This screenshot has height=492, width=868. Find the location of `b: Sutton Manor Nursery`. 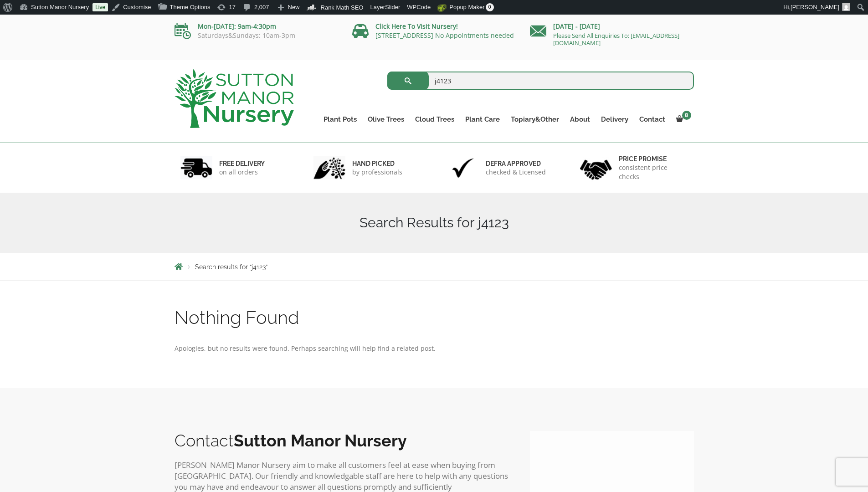

b: Sutton Manor Nursery is located at coordinates (320, 441).